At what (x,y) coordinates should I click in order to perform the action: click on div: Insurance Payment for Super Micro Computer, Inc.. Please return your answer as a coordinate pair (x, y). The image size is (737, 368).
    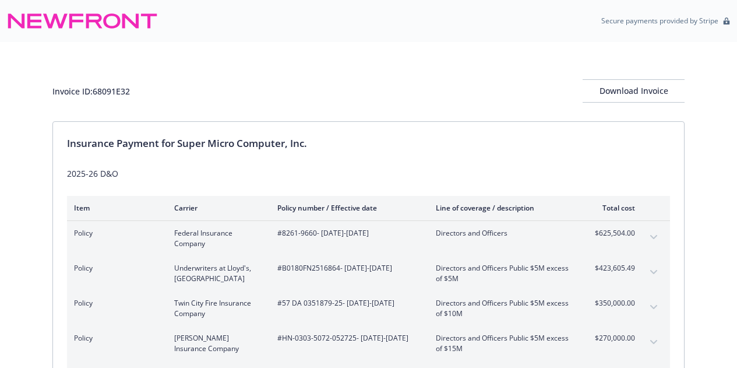
    Looking at the image, I should click on (368, 143).